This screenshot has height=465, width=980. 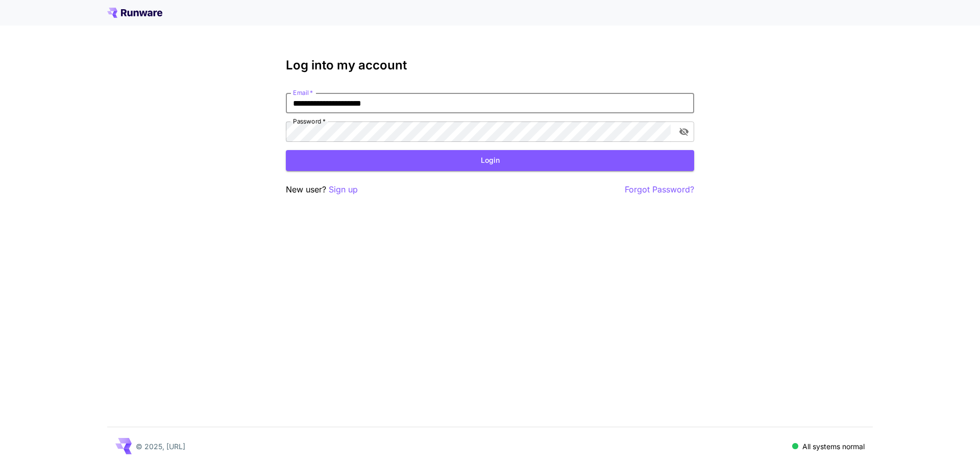 I want to click on button: Forgot Password?, so click(x=659, y=189).